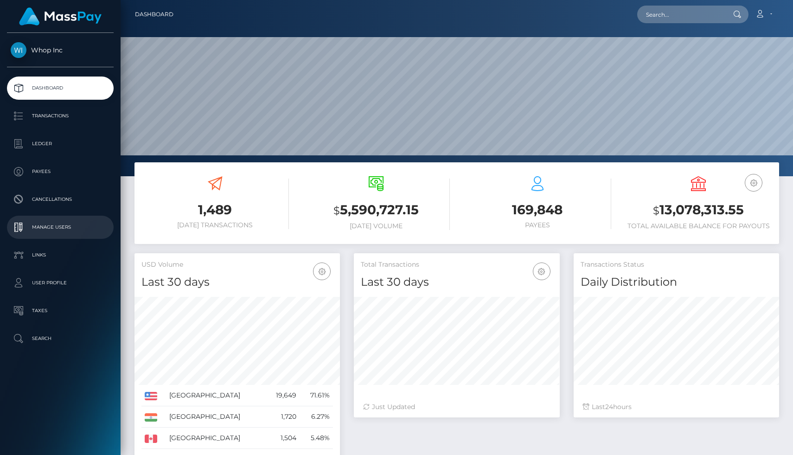  Describe the element at coordinates (60, 116) in the screenshot. I see `a: Transactions` at that location.